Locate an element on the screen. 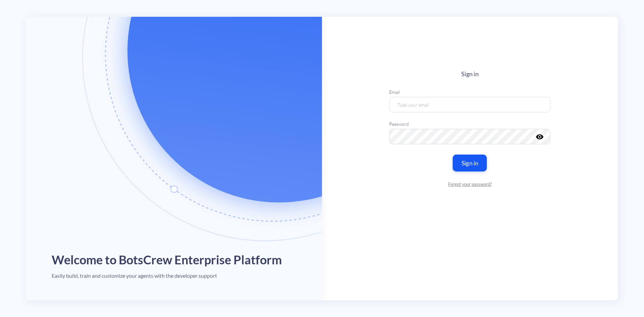 The width and height of the screenshot is (644, 317). input: Type your email is located at coordinates (470, 104).